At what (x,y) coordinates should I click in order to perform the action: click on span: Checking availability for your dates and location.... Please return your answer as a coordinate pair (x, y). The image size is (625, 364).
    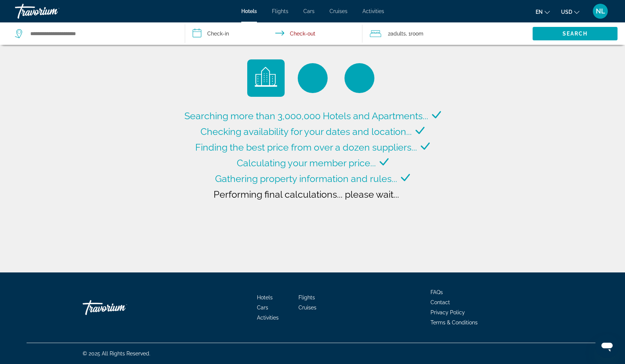
    Looking at the image, I should click on (306, 131).